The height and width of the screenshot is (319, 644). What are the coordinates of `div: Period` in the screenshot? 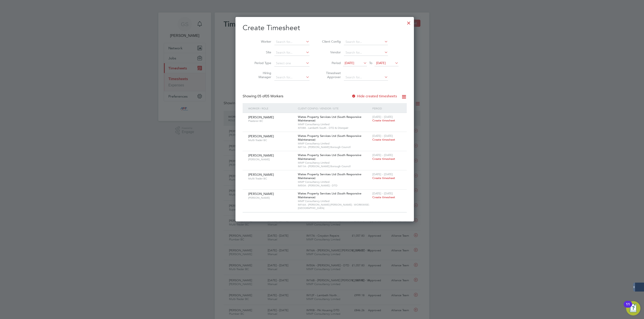 It's located at (387, 108).